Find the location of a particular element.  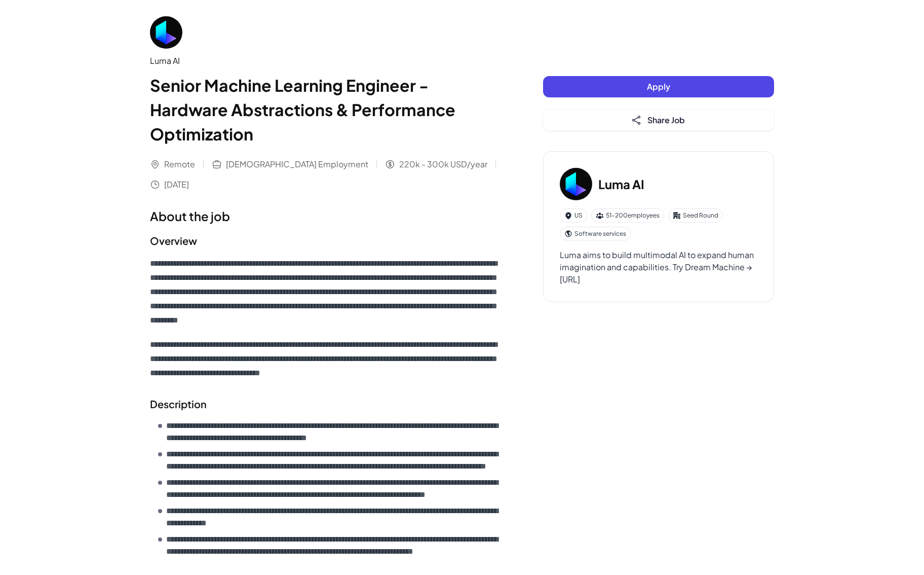

h2: Overview is located at coordinates (326, 240).